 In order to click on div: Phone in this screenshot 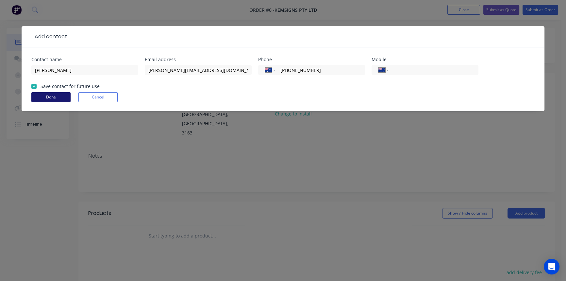, I will do `click(311, 59)`.